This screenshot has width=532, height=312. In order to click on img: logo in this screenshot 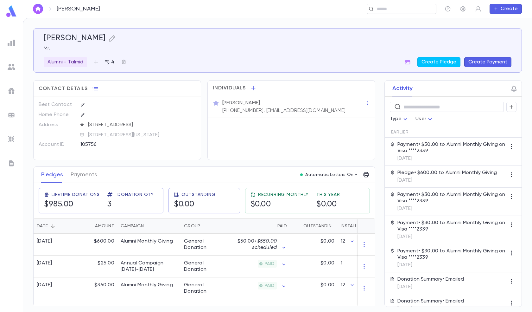, I will do `click(11, 11)`.